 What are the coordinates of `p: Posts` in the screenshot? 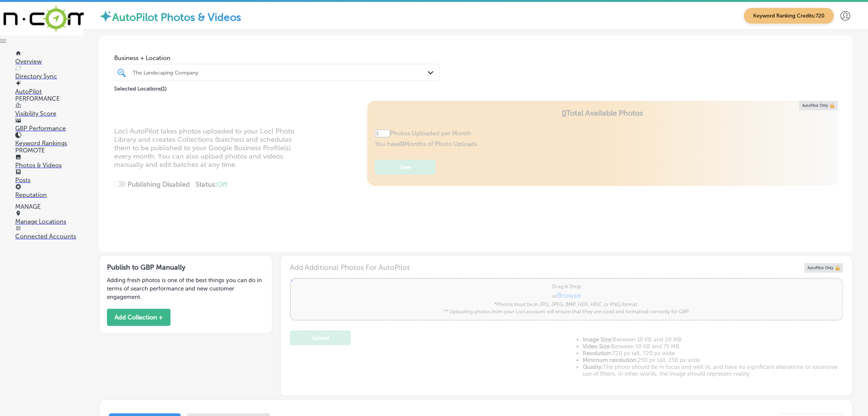 It's located at (49, 180).